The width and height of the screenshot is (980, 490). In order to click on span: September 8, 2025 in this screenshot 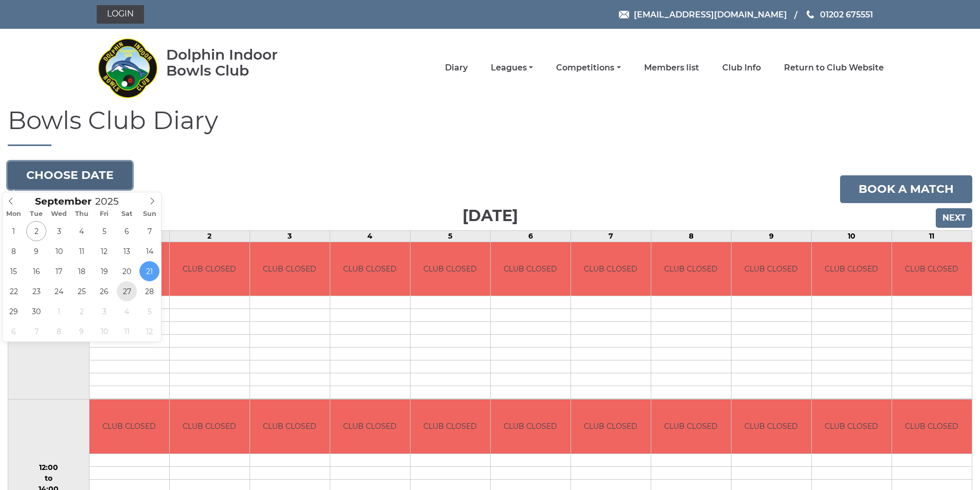, I will do `click(13, 251)`.